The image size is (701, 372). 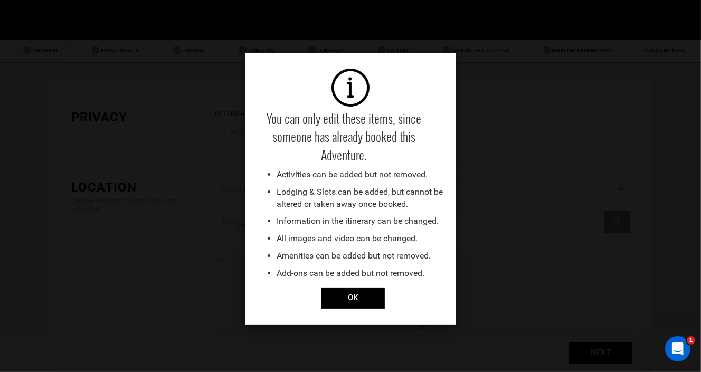 What do you see at coordinates (344, 136) in the screenshot?
I see `h4: You can only edit these items, since someone has already booked this Adventure.` at bounding box center [344, 136].